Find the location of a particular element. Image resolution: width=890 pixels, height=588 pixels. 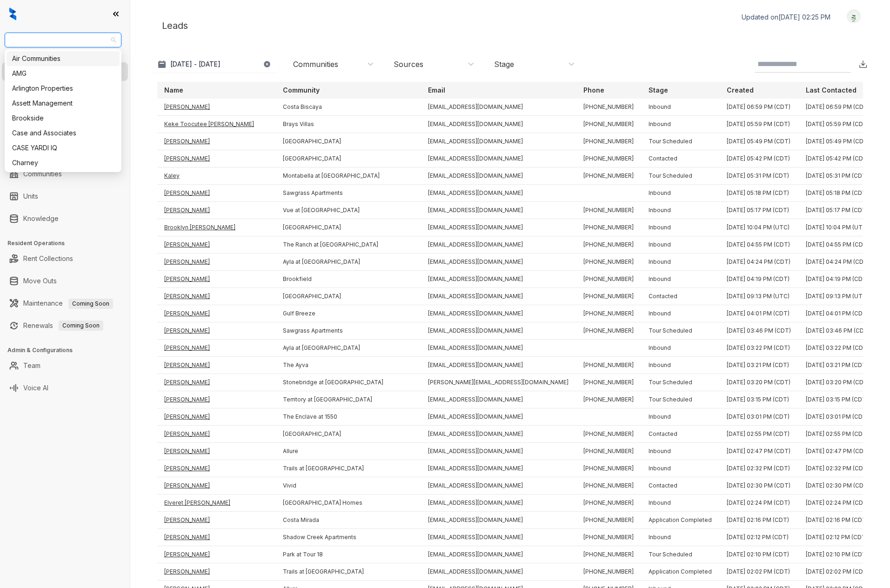

td: Kaley is located at coordinates (216, 176).